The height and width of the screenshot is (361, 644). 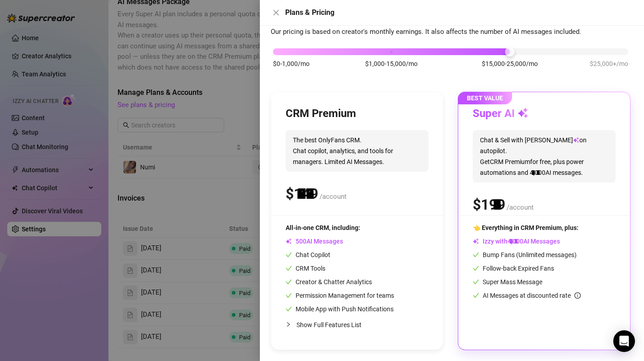 What do you see at coordinates (306, 268) in the screenshot?
I see `span: CRM Tools` at bounding box center [306, 268].